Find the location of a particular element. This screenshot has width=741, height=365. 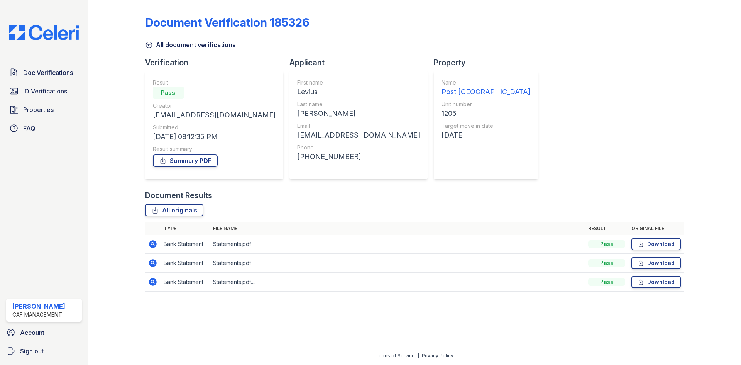

span: Account is located at coordinates (32, 332).